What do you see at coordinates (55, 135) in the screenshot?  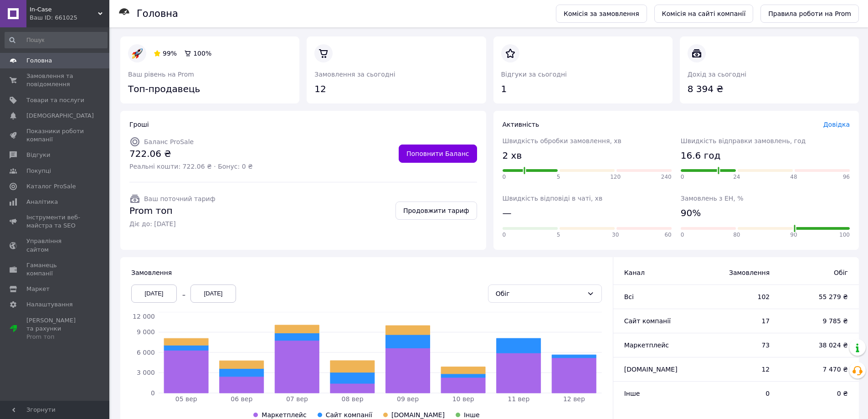 I see `span: Показники роботи компанії` at bounding box center [55, 135].